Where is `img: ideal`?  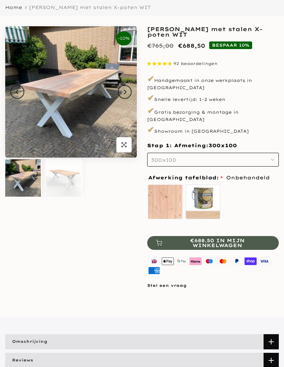
img: ideal is located at coordinates (154, 261).